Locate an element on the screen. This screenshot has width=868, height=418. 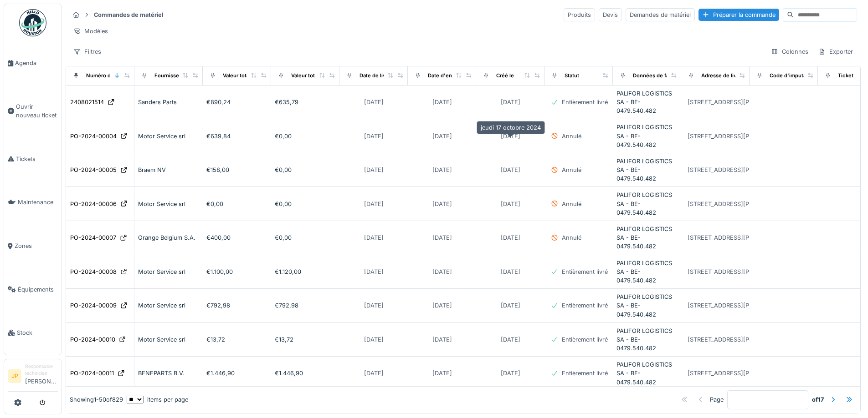
div: Date de livraison is located at coordinates (380, 76).